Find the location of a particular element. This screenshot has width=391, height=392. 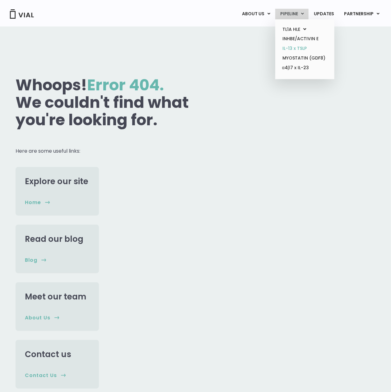

a: IL-13 x TSLP is located at coordinates (305, 48).